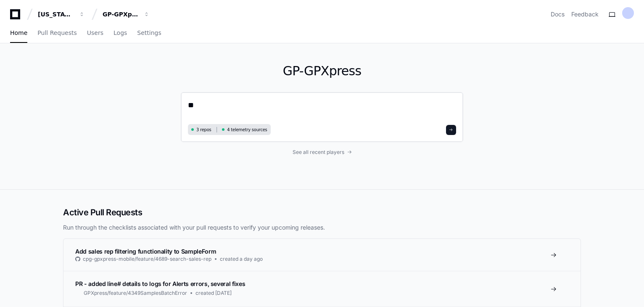  Describe the element at coordinates (585, 14) in the screenshot. I see `button: Feedback` at that location.